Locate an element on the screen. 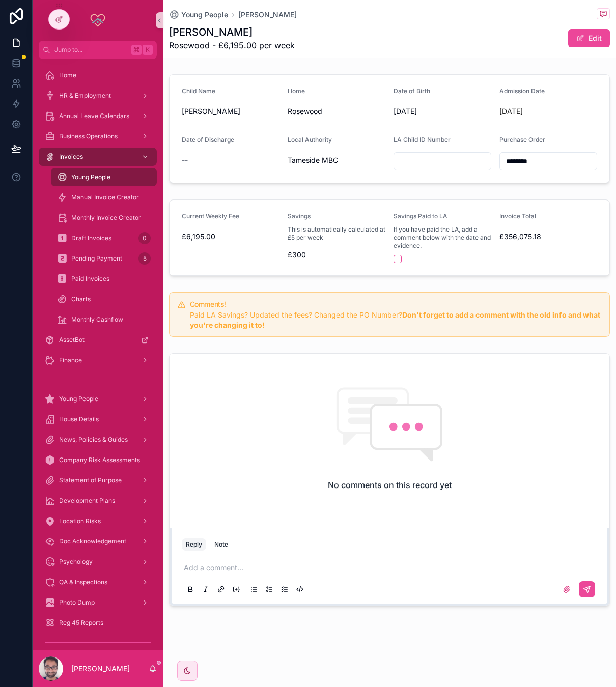  span: Pending Payment is located at coordinates (96, 259).